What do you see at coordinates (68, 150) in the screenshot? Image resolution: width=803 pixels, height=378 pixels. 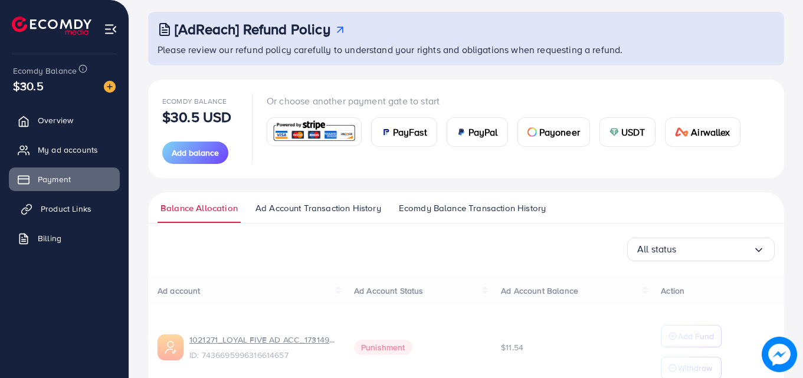 I see `span: My ad accounts` at bounding box center [68, 150].